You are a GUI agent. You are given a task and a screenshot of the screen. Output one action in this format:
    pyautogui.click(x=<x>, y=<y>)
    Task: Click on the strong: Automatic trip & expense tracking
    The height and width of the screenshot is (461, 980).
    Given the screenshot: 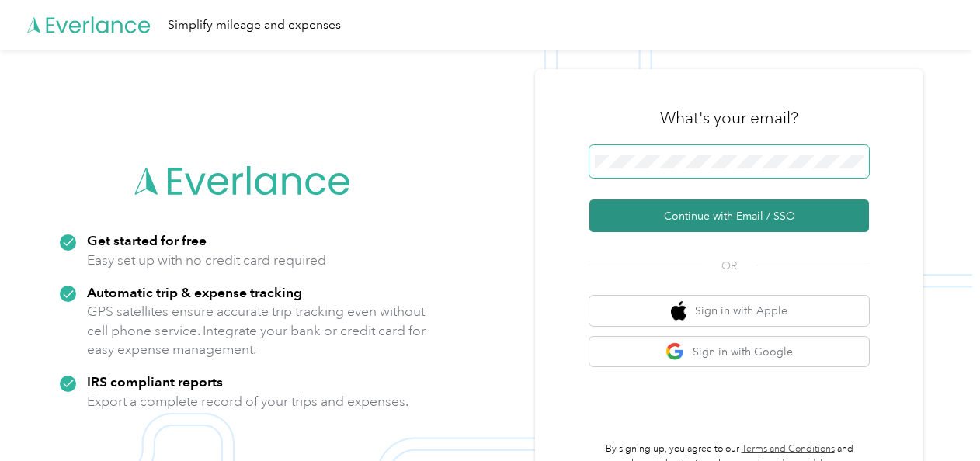 What is the action you would take?
    pyautogui.click(x=194, y=292)
    